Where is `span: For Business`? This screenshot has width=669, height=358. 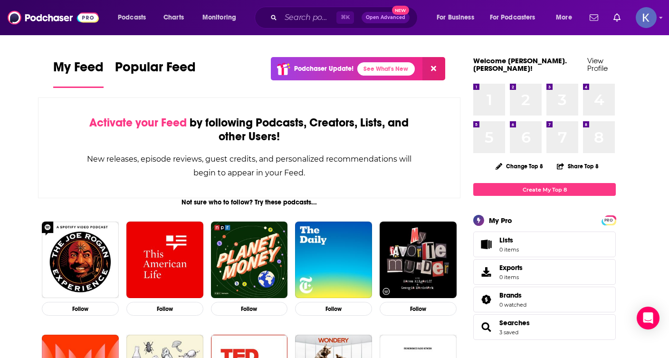
span: For Business is located at coordinates (455, 18).